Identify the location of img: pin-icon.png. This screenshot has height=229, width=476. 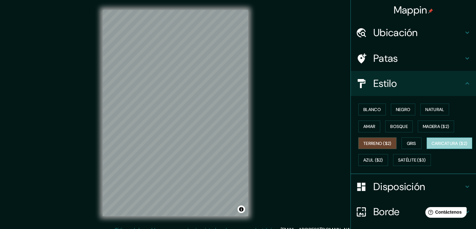
(431, 11).